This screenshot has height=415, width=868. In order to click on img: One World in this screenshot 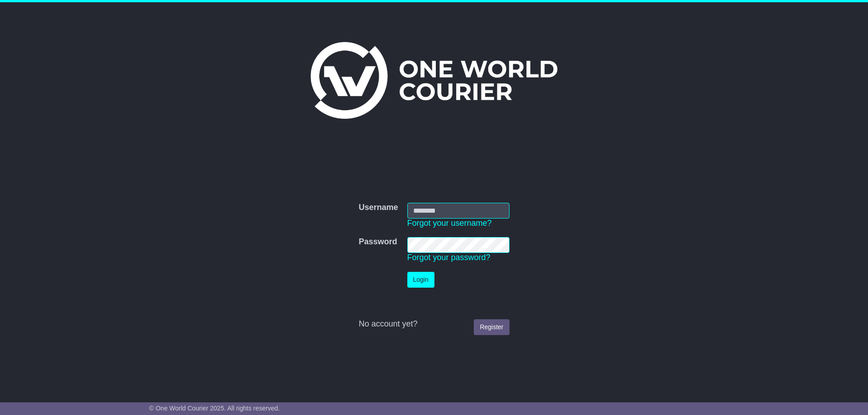, I will do `click(434, 80)`.